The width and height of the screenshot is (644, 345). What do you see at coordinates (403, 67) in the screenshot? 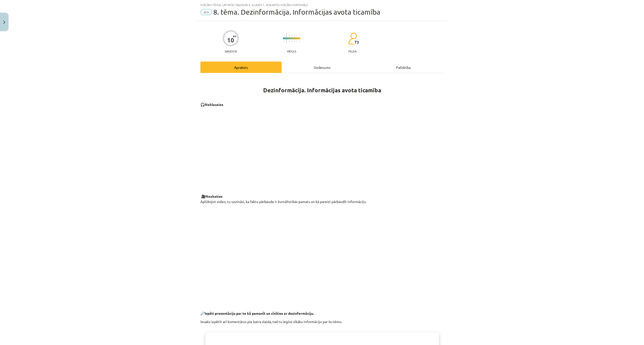
I see `div: Palīdzība` at bounding box center [403, 67].